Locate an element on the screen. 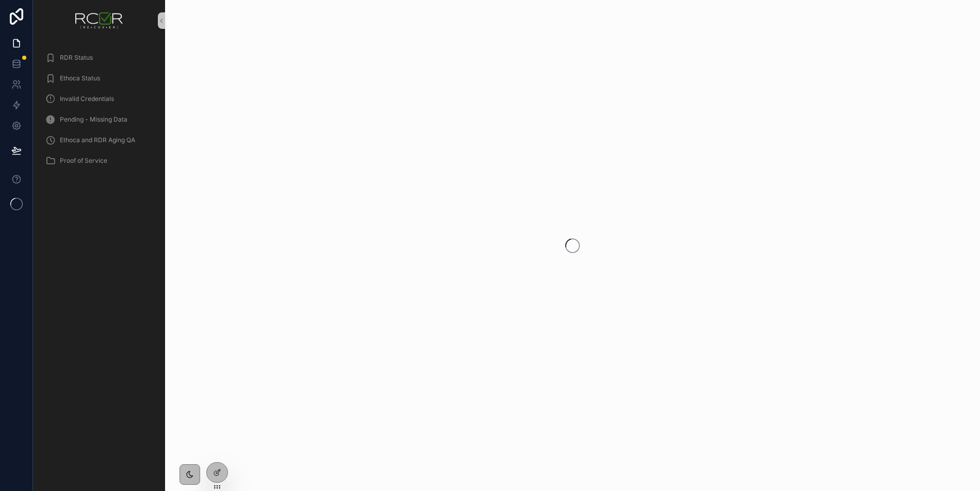  span: Invalid Credentials is located at coordinates (87, 99).